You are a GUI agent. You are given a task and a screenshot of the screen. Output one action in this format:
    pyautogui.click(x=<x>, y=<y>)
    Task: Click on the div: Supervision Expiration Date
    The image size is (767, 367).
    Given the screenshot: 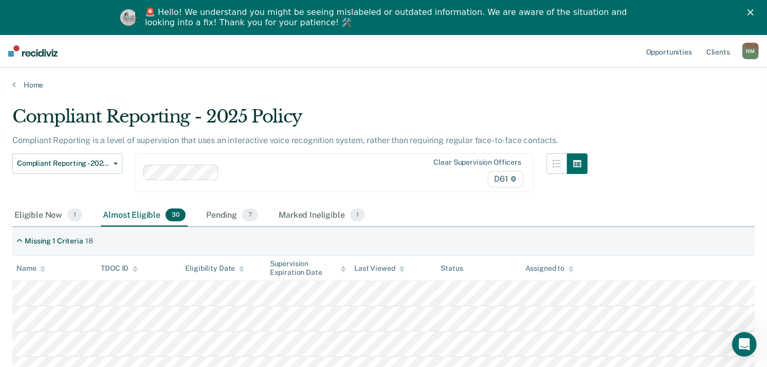 What is the action you would take?
    pyautogui.click(x=308, y=268)
    